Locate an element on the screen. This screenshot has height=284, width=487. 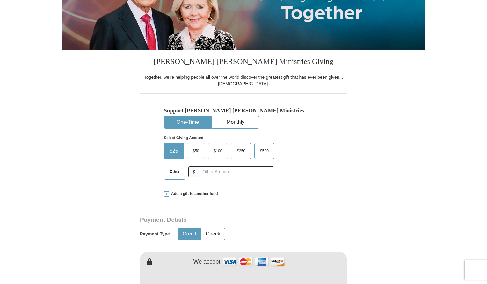
strong: Select Giving Amount is located at coordinates (184, 138).